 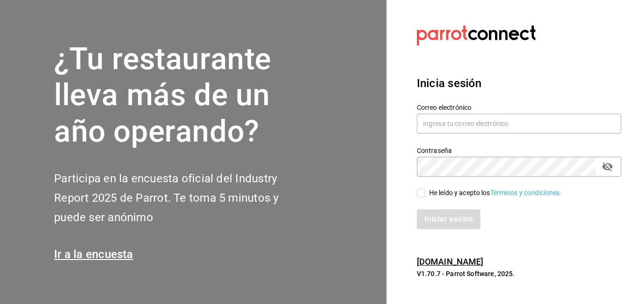 I want to click on label: Correo electrónico, so click(x=519, y=107).